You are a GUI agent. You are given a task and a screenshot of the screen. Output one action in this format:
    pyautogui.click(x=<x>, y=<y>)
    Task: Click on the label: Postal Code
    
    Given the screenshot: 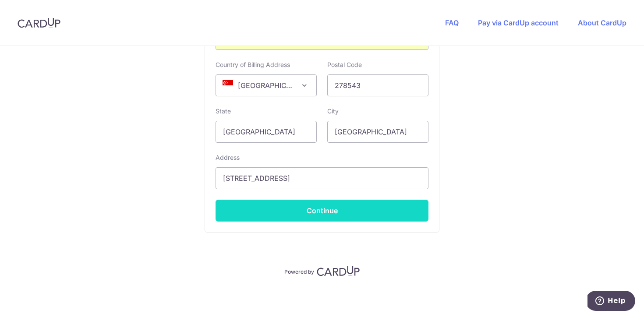 What is the action you would take?
    pyautogui.click(x=344, y=65)
    